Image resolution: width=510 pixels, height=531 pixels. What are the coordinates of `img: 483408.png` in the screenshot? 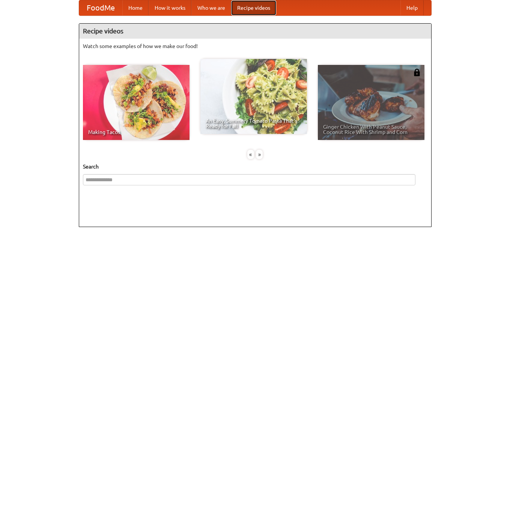 It's located at (417, 72).